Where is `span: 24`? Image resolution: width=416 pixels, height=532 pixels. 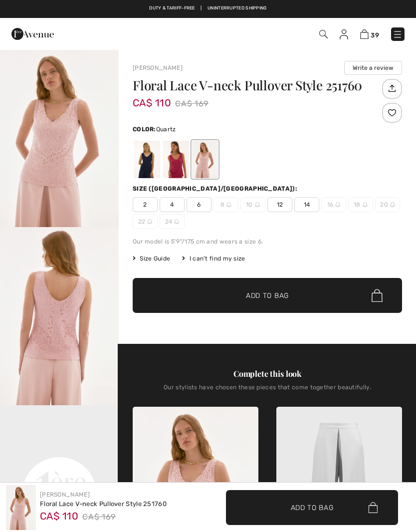 span: 24 is located at coordinates (172, 222).